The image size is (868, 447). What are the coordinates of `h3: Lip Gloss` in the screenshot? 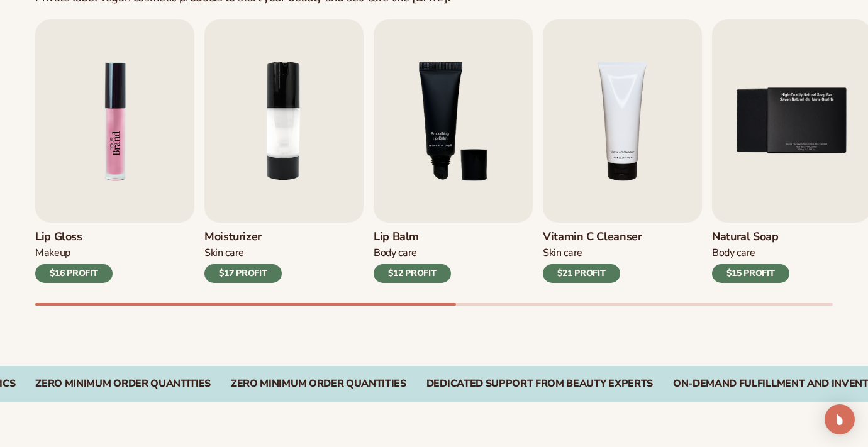 It's located at (74, 237).